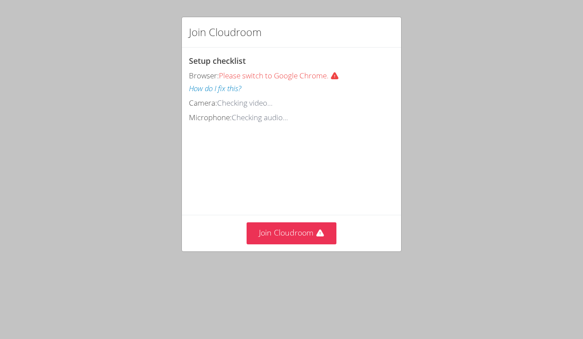 The image size is (583, 339). What do you see at coordinates (260, 117) in the screenshot?
I see `span: Checking audio...` at bounding box center [260, 117].